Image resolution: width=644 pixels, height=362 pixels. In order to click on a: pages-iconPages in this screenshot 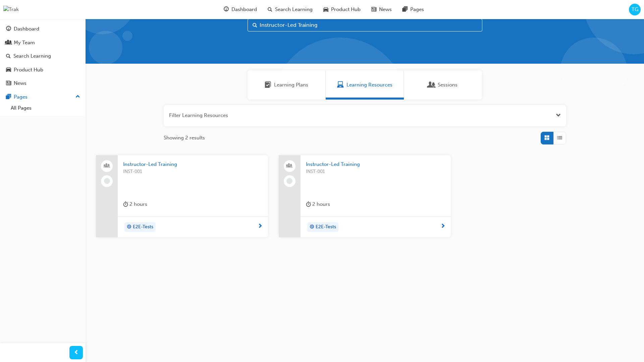, I will do `click(413, 10)`.